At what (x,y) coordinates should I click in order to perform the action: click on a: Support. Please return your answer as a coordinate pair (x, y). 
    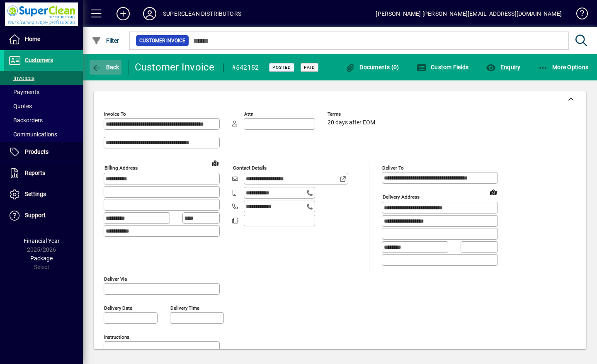
    Looking at the image, I should click on (44, 216).